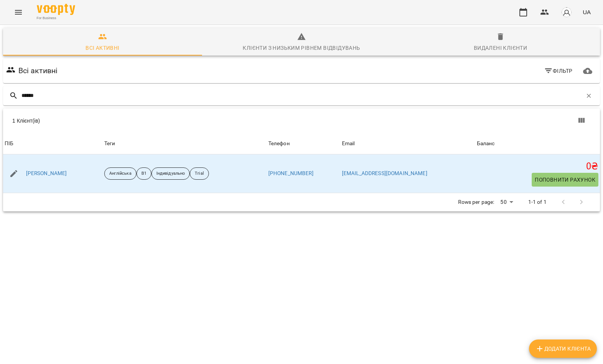 The image size is (603, 364). What do you see at coordinates (279, 144) in the screenshot?
I see `div: Телефон` at bounding box center [279, 144].